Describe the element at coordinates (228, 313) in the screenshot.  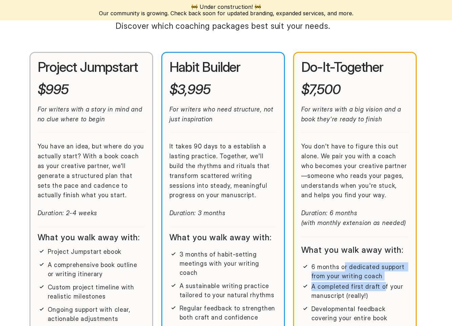
I see `p: Regular feedback to strengthen both craft and confidence` at that location.